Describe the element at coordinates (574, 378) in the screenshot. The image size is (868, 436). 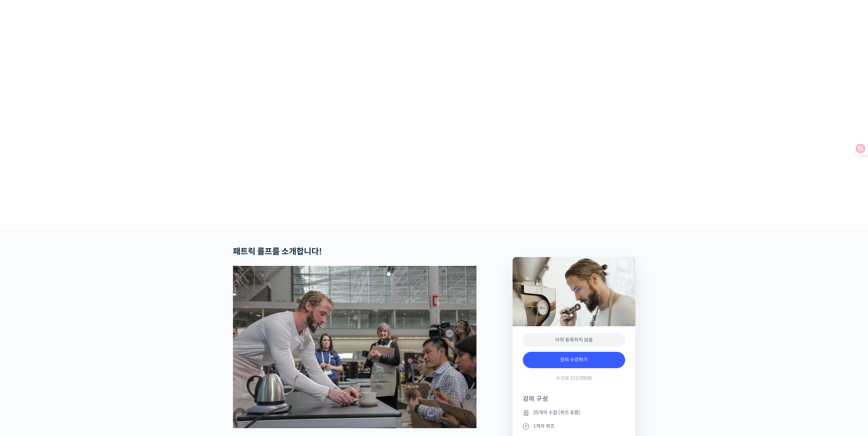
I see `span: 수강료 312,000원` at that location.